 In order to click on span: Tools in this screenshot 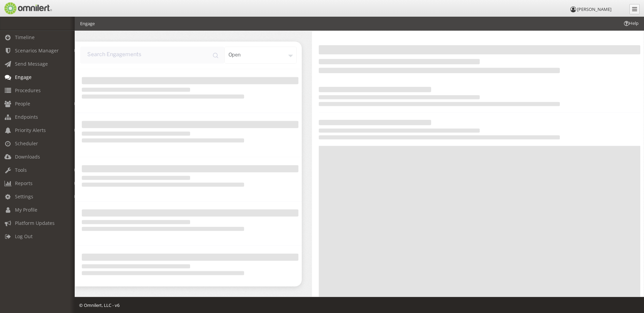, I will do `click(20, 170)`.